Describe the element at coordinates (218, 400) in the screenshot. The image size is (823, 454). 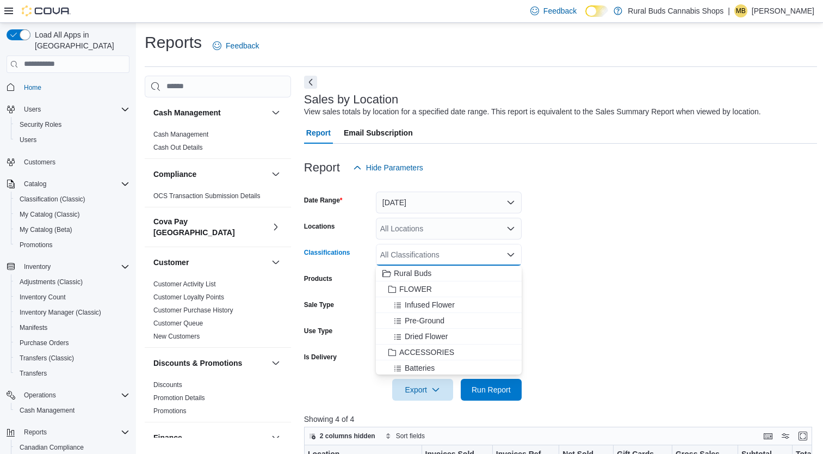
I see `div: Discounts & Promotions` at that location.